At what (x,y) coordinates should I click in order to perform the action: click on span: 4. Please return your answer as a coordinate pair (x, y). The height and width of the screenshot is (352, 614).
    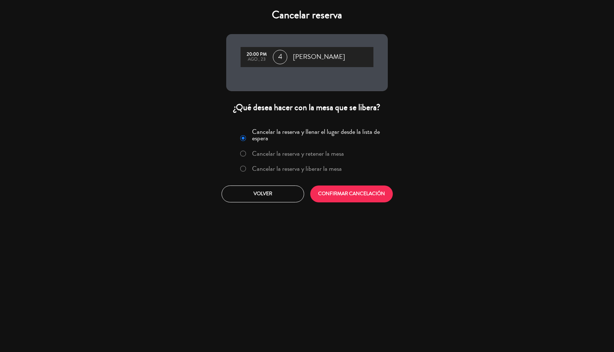
    Looking at the image, I should click on (280, 57).